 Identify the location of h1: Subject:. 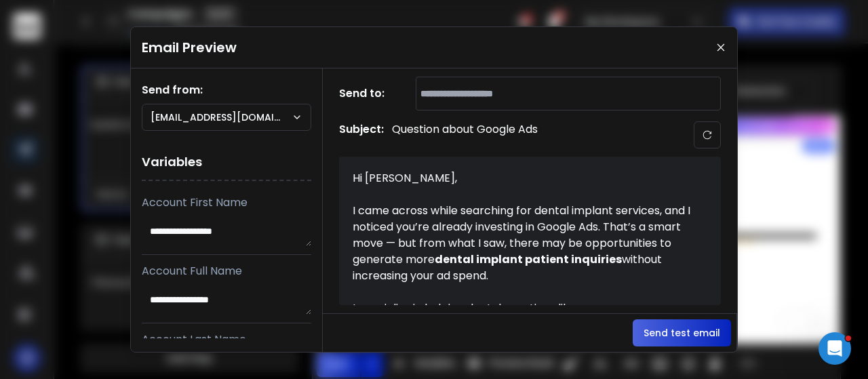
(361, 135).